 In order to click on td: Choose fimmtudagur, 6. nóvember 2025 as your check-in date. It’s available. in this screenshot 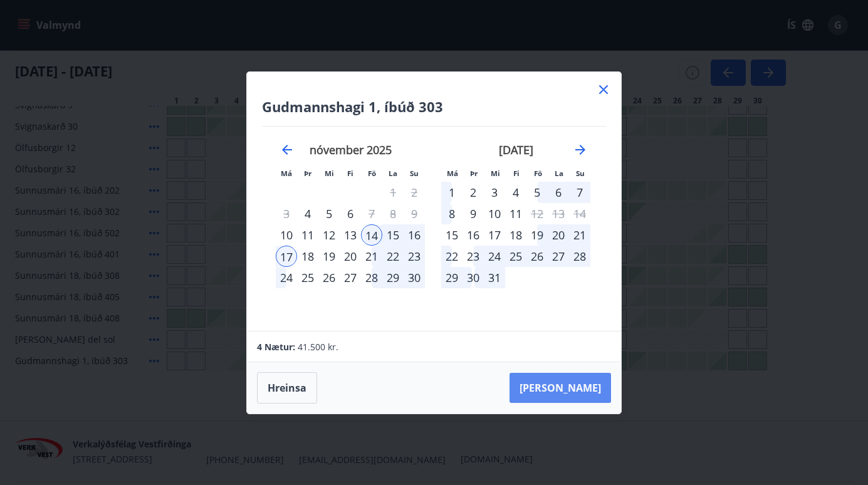, I will do `click(351, 214)`.